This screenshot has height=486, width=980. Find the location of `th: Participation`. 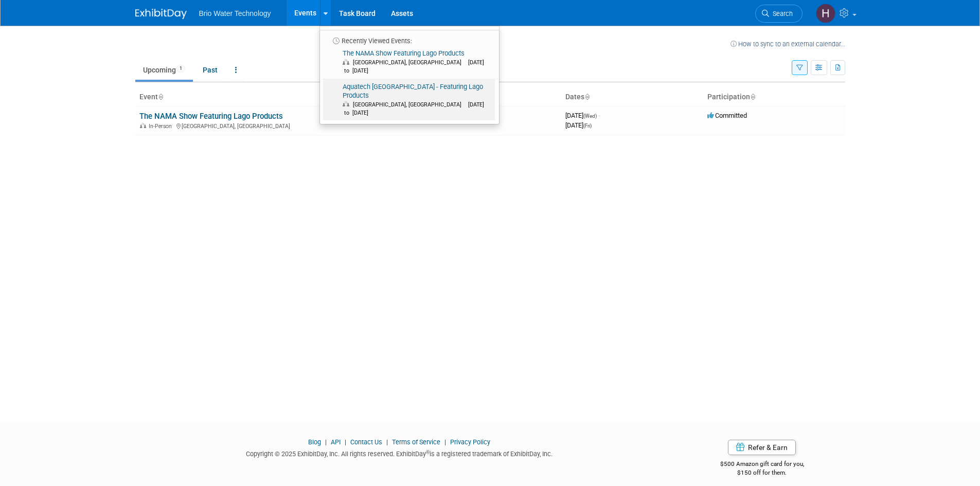

th: Participation is located at coordinates (774, 97).